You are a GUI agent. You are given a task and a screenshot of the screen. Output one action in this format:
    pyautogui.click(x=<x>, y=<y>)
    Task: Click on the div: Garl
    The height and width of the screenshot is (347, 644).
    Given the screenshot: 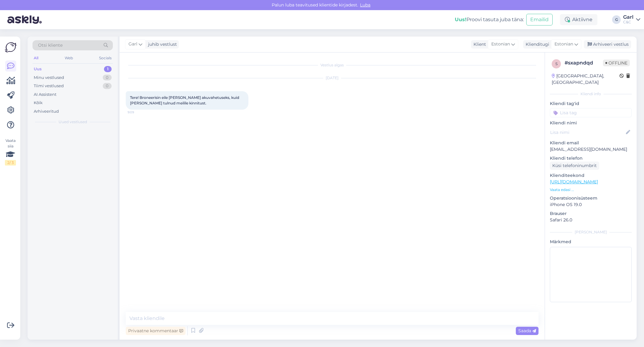 What is the action you would take?
    pyautogui.click(x=628, y=17)
    